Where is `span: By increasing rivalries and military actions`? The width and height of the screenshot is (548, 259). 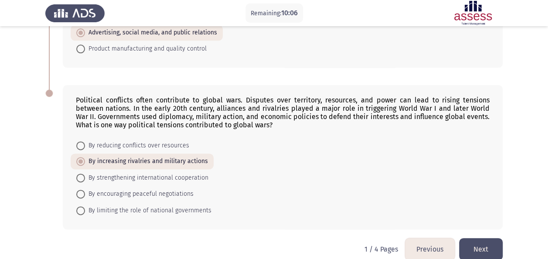 span: By increasing rivalries and military actions is located at coordinates (147, 161).